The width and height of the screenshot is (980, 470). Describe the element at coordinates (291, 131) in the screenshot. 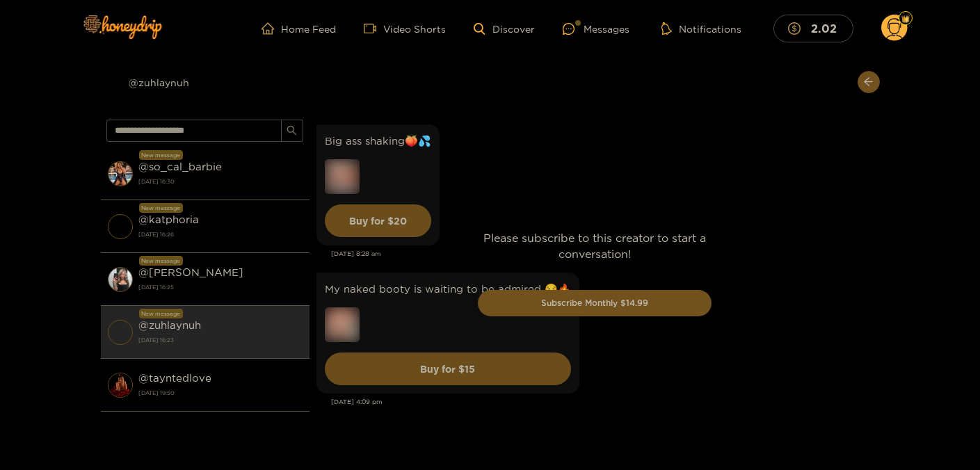

I see `span: search` at that location.